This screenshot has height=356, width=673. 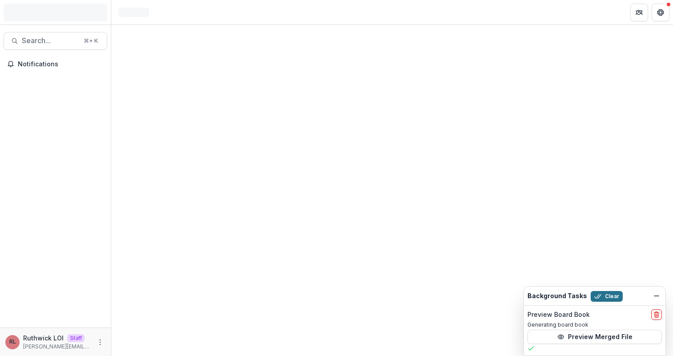 What do you see at coordinates (134, 12) in the screenshot?
I see `nav: breadcrumb` at bounding box center [134, 12].